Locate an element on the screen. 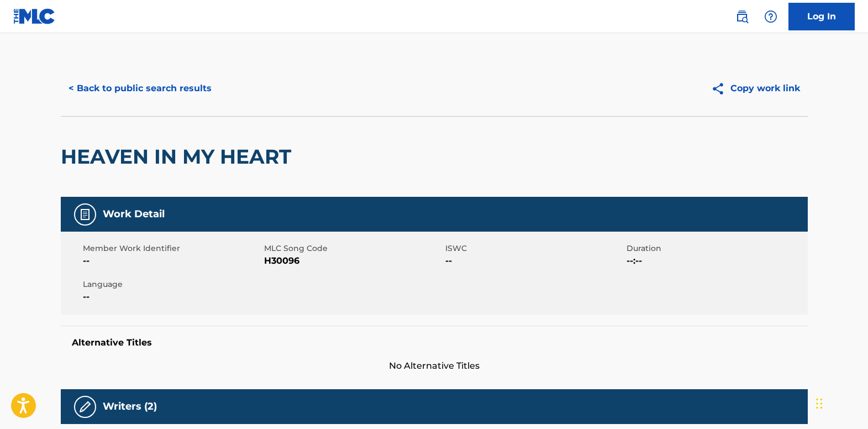  img: search is located at coordinates (742, 17).